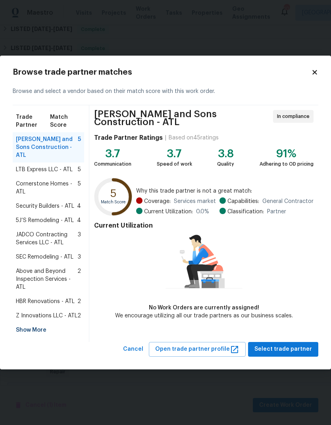 This screenshot has width=331, height=425. Describe the element at coordinates (128, 138) in the screenshot. I see `h4: Trade Partner Ratings` at that location.